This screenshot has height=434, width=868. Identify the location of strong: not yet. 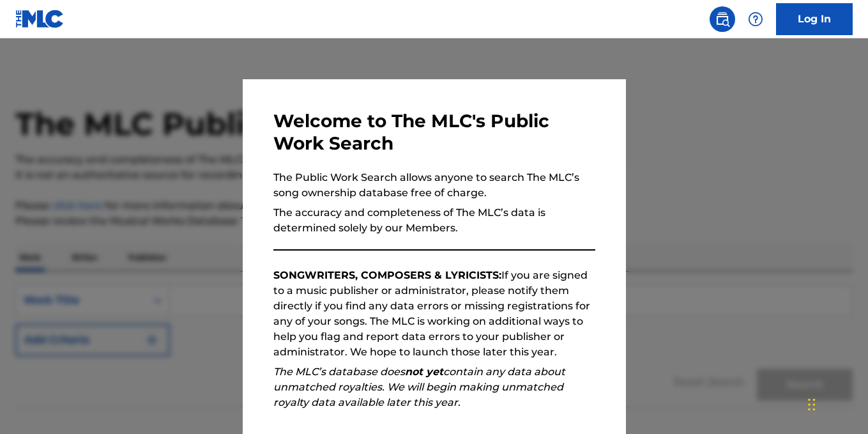
(424, 372).